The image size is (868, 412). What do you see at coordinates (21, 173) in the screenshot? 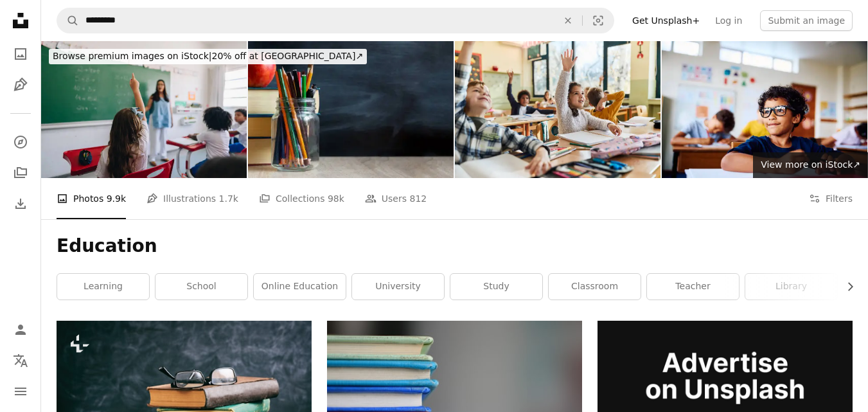
I see `a: Collections` at bounding box center [21, 173].